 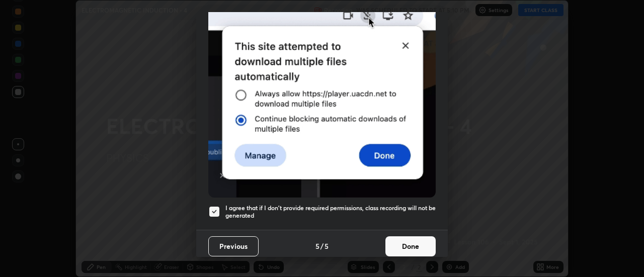 I want to click on button: Previous, so click(x=234, y=247).